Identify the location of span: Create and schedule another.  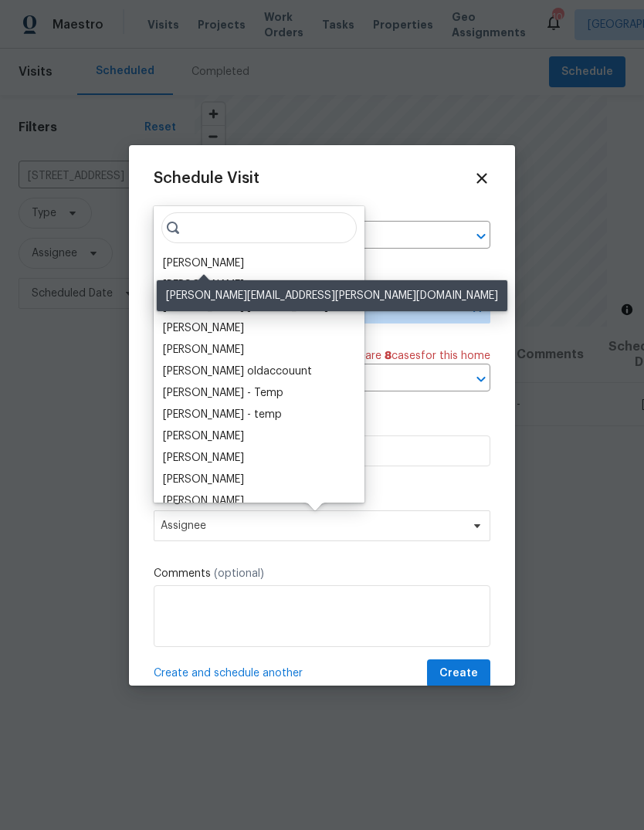
(228, 673).